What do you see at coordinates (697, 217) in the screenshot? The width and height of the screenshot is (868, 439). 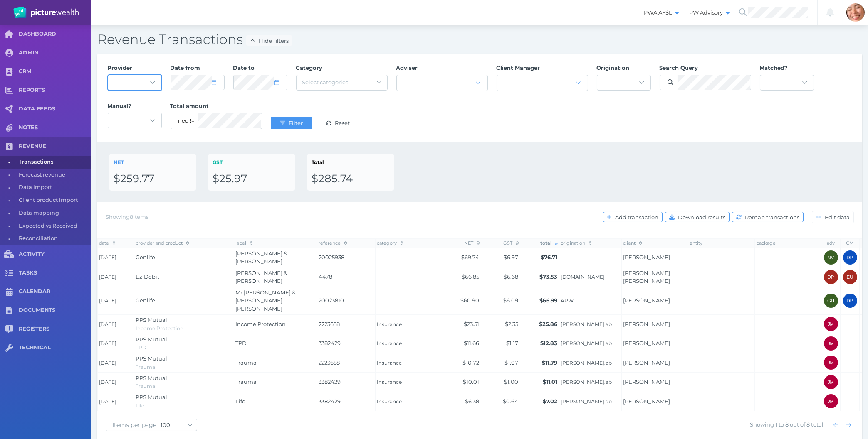 I see `button: Download results` at bounding box center [697, 217].